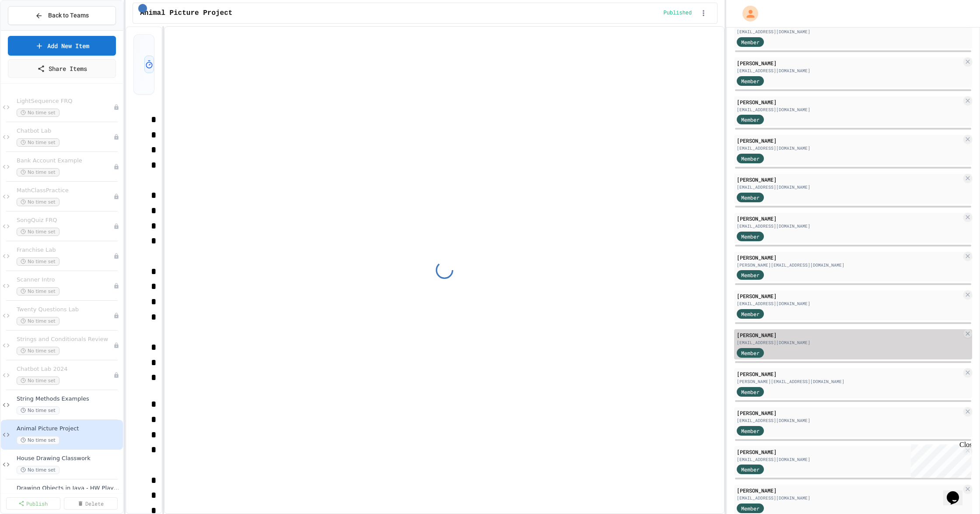  What do you see at coordinates (68, 15) in the screenshot?
I see `span: Back to Teams` at bounding box center [68, 15].